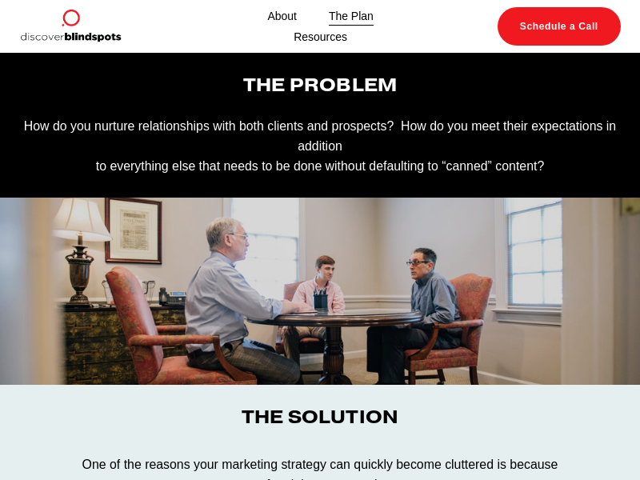 This screenshot has height=480, width=640. Describe the element at coordinates (70, 26) in the screenshot. I see `img: Discover Blind Spots` at that location.